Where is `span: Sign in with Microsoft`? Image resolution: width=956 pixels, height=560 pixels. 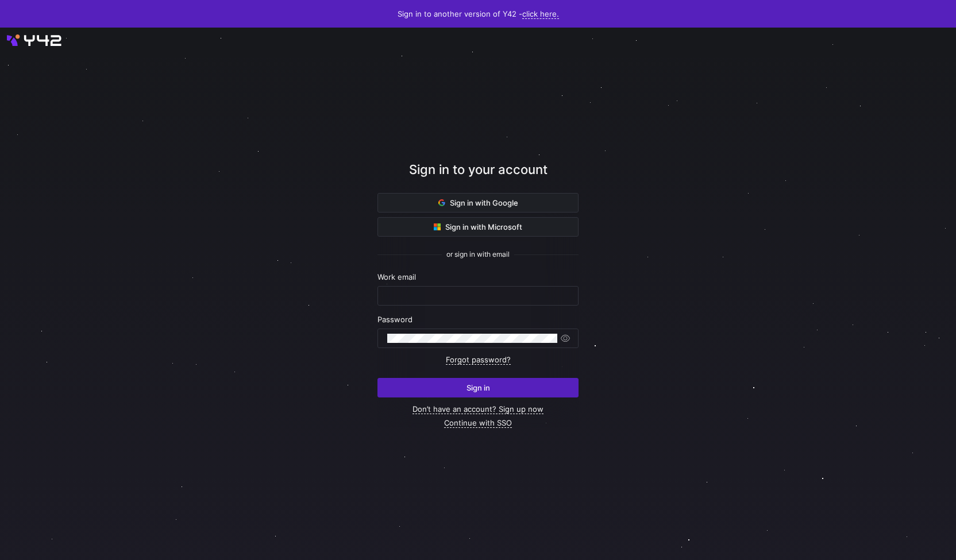
span: Sign in with Microsoft is located at coordinates (478, 227).